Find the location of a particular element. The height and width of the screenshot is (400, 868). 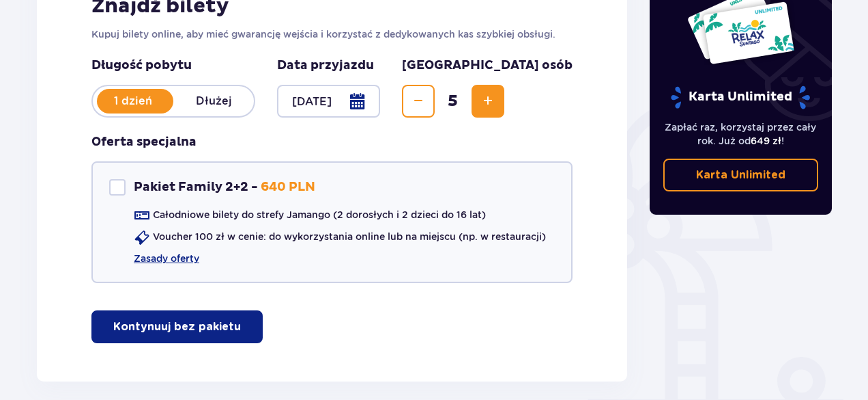

p: 640 PLN is located at coordinates (288, 187).